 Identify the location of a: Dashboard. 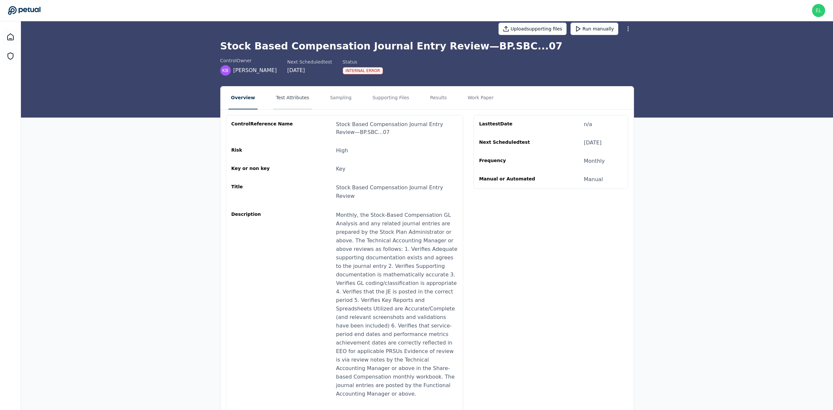
(10, 37).